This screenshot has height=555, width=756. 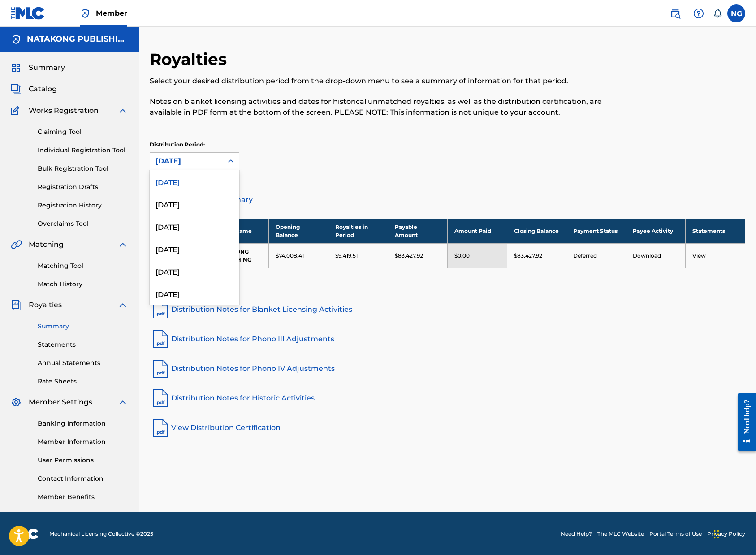 I want to click on div: Widget de chat, so click(x=734, y=534).